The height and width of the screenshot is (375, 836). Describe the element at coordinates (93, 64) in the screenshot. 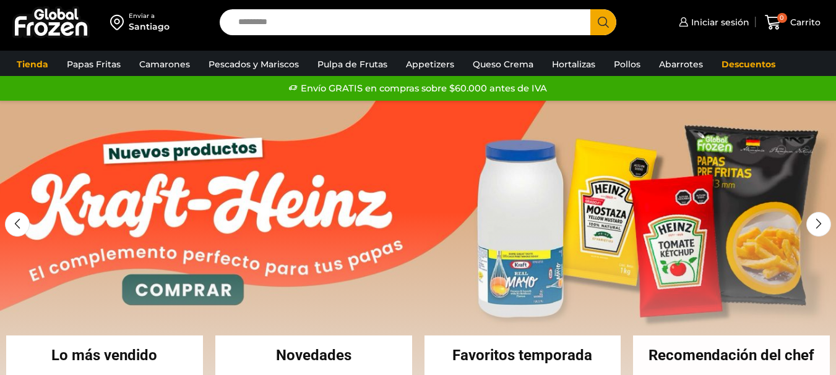

I see `a: Papas Fritas` at that location.